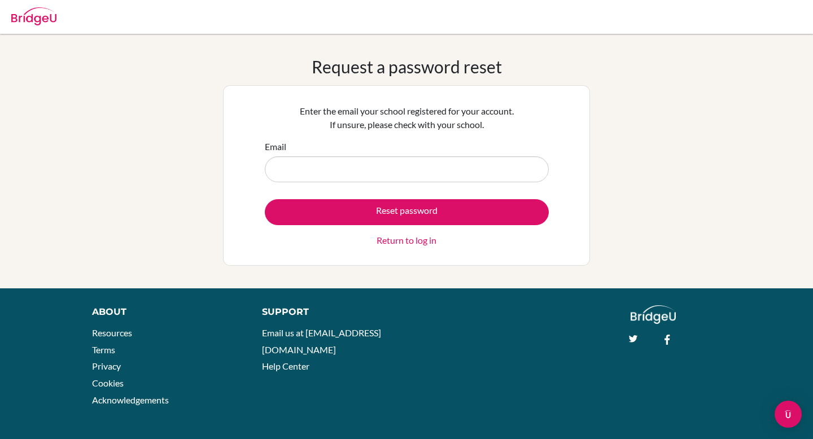 The width and height of the screenshot is (813, 439). Describe the element at coordinates (407, 67) in the screenshot. I see `h1: Request a password reset` at that location.